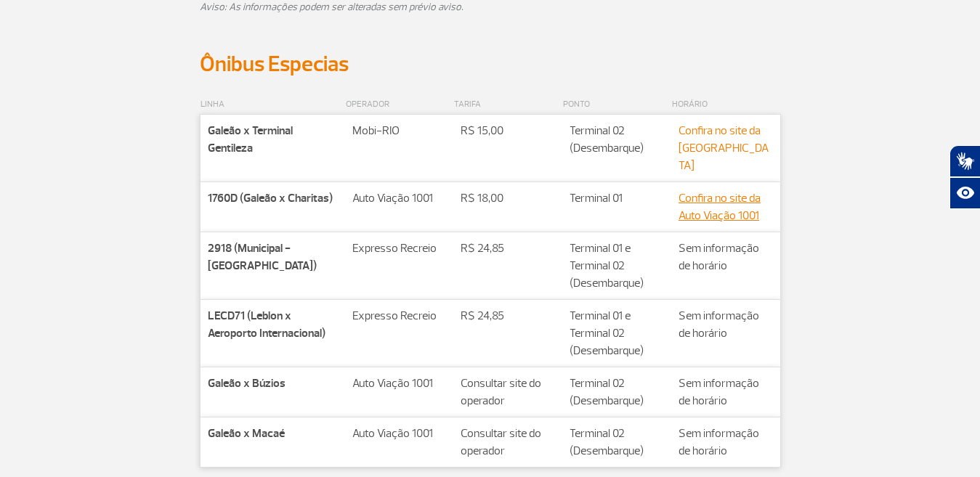  What do you see at coordinates (616, 105) in the screenshot?
I see `th: PONTO` at bounding box center [616, 105].